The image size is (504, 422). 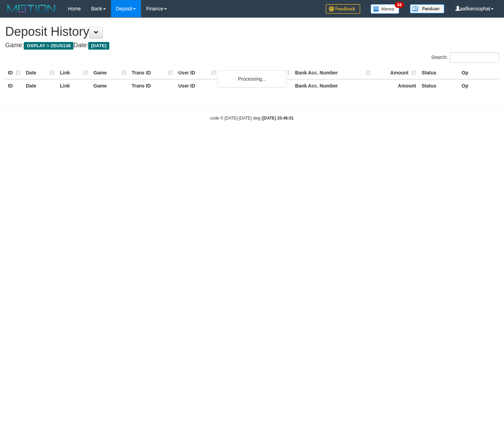 I want to click on img: Button%20Memo.svg, so click(x=385, y=9).